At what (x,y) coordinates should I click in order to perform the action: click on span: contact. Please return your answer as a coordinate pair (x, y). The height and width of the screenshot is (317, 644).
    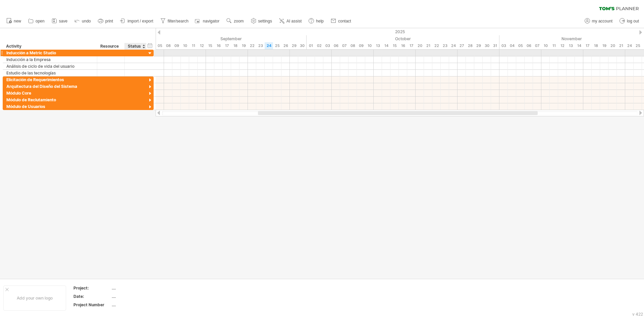
    Looking at the image, I should click on (344, 21).